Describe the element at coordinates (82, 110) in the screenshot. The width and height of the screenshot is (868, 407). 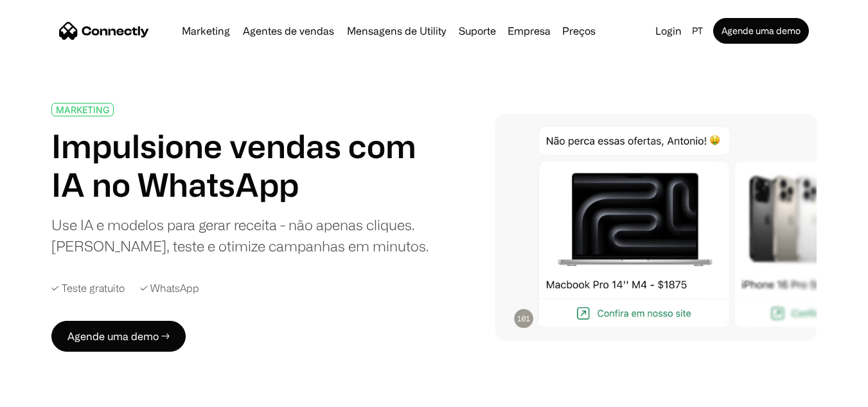
I see `div: MARKETING` at that location.